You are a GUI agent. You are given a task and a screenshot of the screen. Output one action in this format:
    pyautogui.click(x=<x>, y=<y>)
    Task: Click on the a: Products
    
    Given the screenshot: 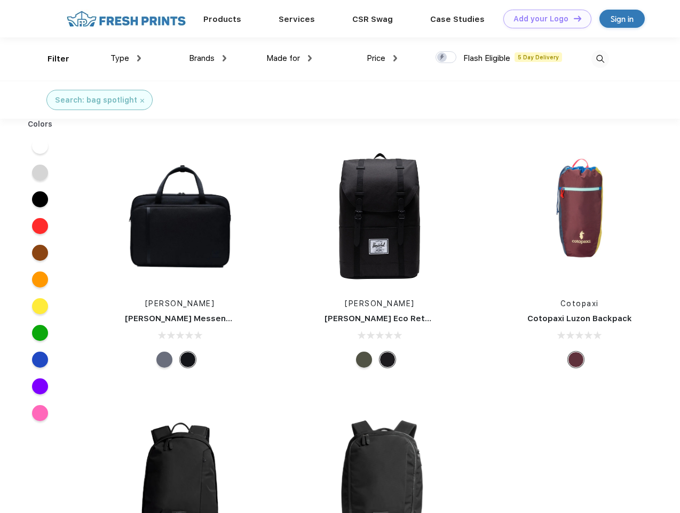 What is the action you would take?
    pyautogui.click(x=222, y=19)
    